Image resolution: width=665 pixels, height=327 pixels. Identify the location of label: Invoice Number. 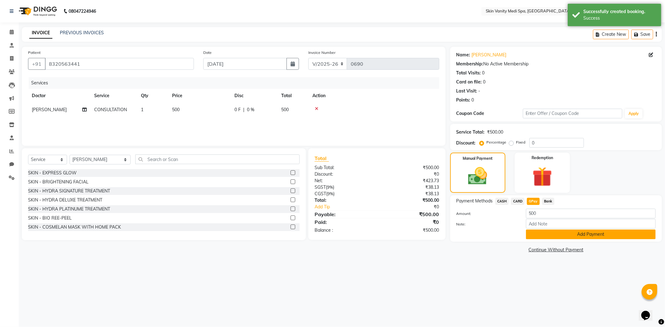
(322, 53).